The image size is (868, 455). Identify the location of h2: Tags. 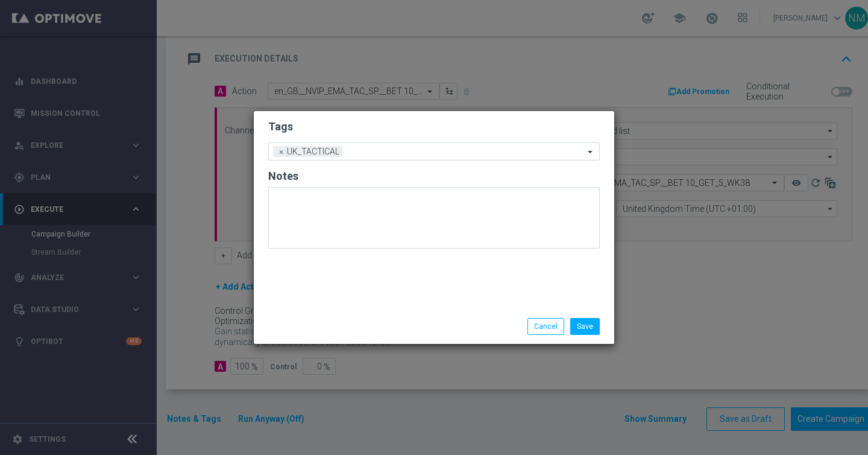
(434, 127).